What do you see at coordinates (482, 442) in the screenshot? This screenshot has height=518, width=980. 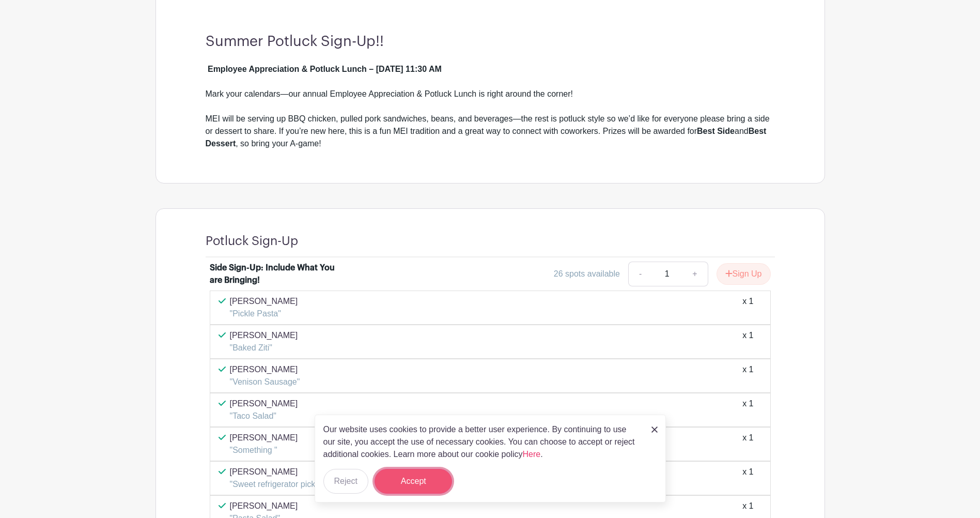 I see `p: Our website uses cookies to provide a better user experience. By continuing to use our site, you ...` at bounding box center [482, 442].